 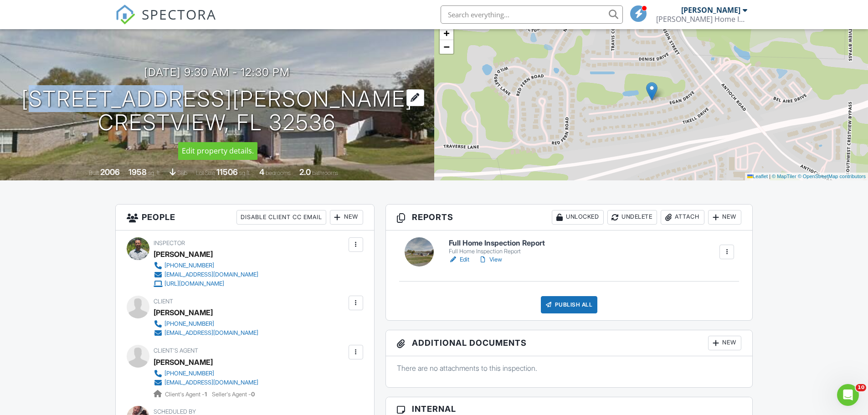 What do you see at coordinates (126, 15) in the screenshot?
I see `img: The Best Home Inspection Software - Spectora` at bounding box center [126, 15].